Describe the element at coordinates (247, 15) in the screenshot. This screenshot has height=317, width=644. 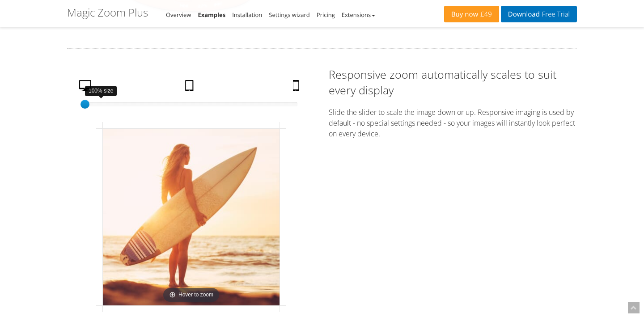
I see `a: Installation` at that location.